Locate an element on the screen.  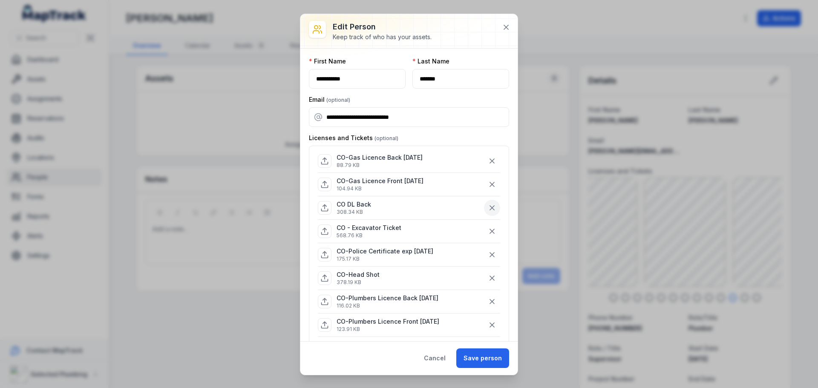
div: Keep track of who has your assets. is located at coordinates (382, 37).